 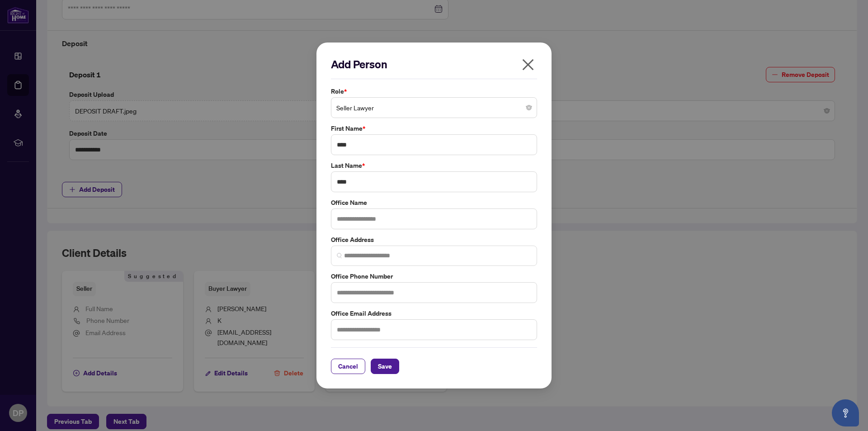 I want to click on label: Office Name, so click(x=434, y=203).